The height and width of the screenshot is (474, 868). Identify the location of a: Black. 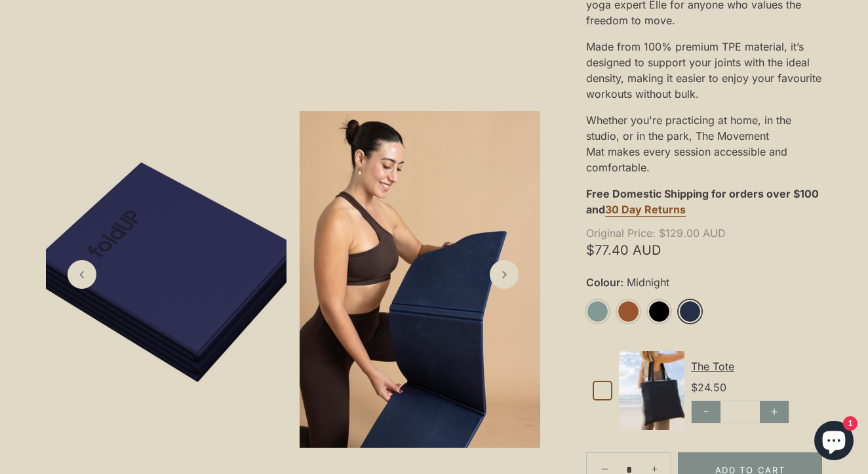
(659, 311).